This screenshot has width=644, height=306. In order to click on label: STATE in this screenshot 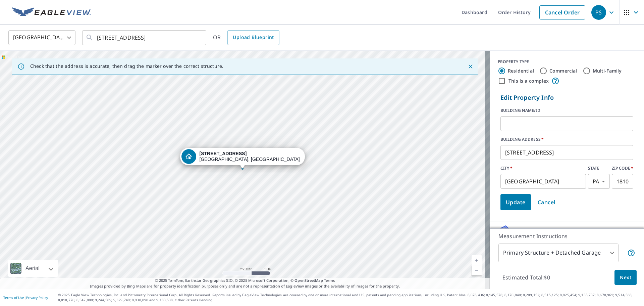, I will do `click(599, 169)`.